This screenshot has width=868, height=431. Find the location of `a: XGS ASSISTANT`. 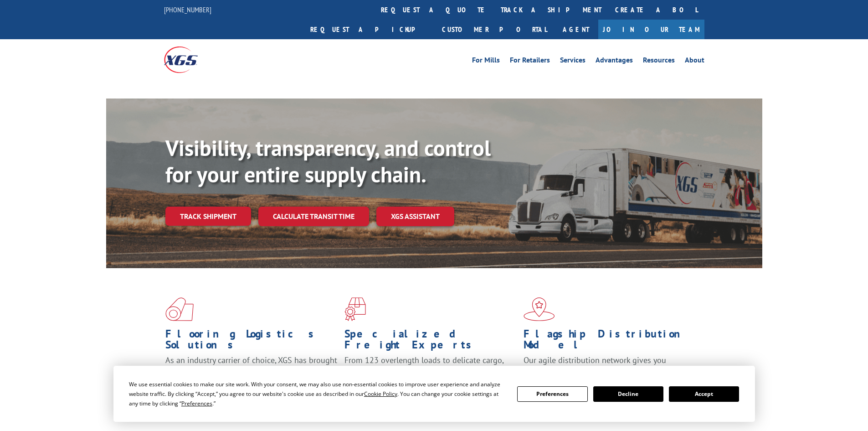

a: XGS ASSISTANT is located at coordinates (415, 216).